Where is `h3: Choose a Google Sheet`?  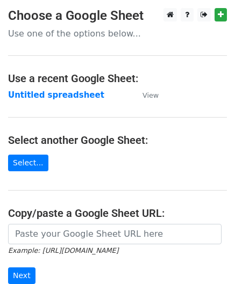
h3: Choose a Google Sheet is located at coordinates (117, 16).